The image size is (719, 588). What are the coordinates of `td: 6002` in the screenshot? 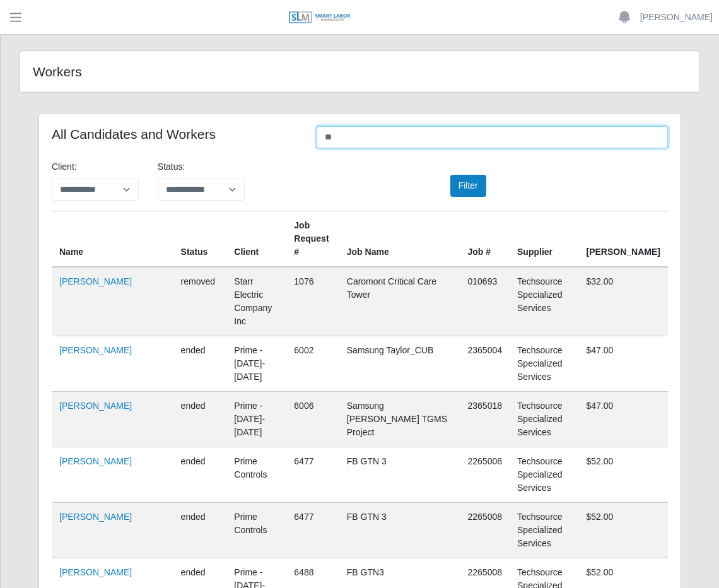 It's located at (312, 364).